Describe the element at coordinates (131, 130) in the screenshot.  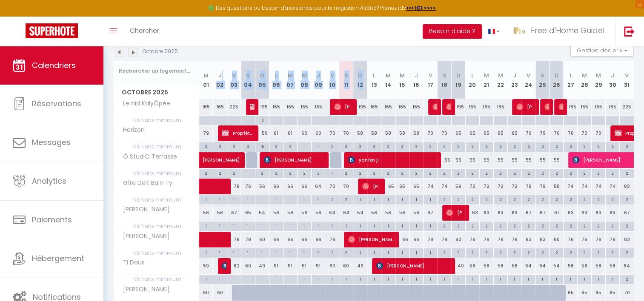
I see `span: Horizon` at that location.